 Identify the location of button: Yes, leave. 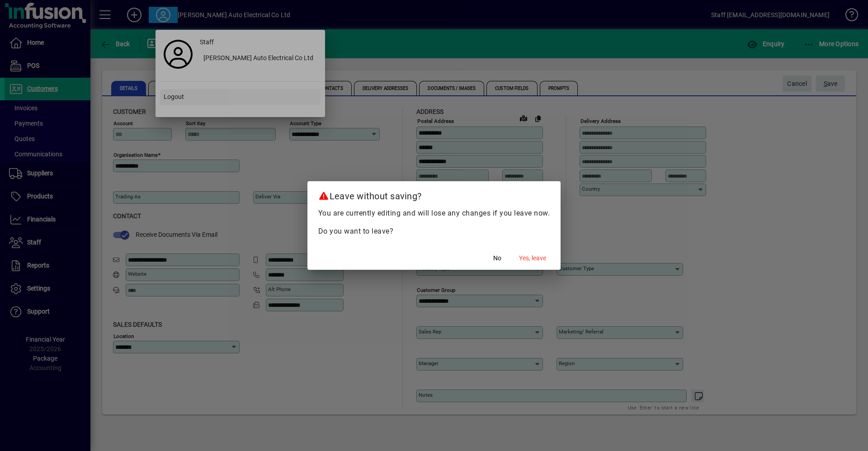
(532, 258).